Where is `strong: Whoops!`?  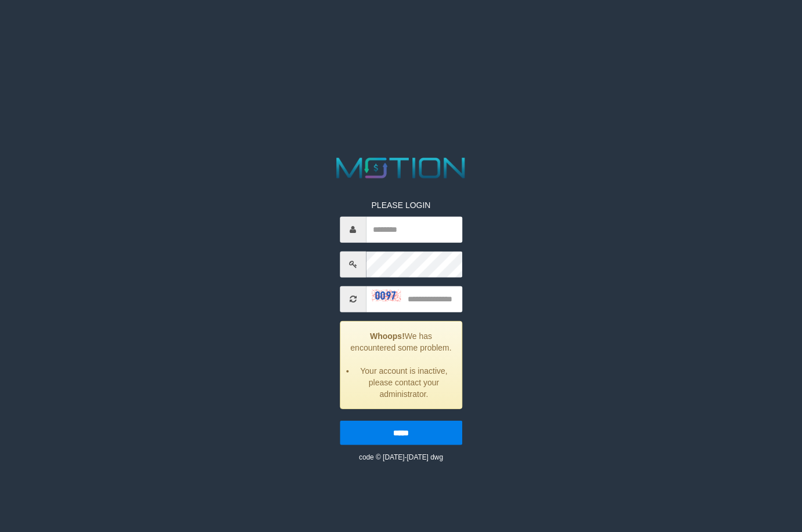 strong: Whoops! is located at coordinates (387, 336).